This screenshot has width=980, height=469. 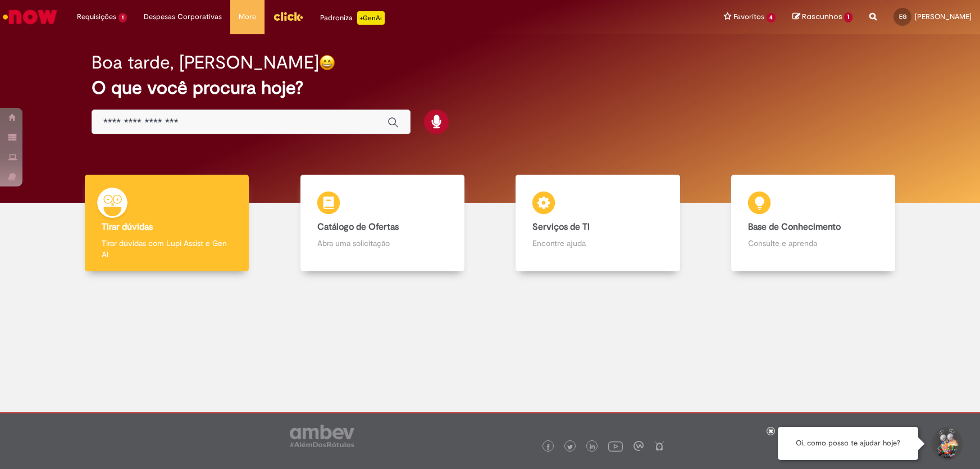 What do you see at coordinates (127, 227) in the screenshot?
I see `b: Tirar dúvidas` at bounding box center [127, 227].